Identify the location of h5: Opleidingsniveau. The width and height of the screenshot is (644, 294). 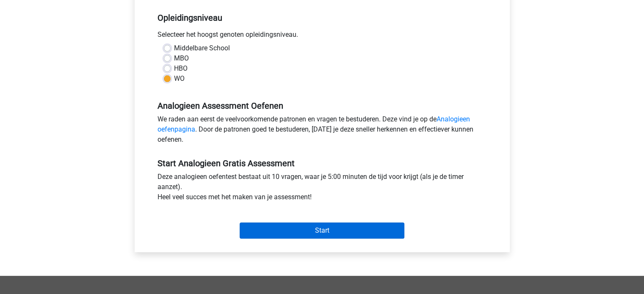
(322, 18).